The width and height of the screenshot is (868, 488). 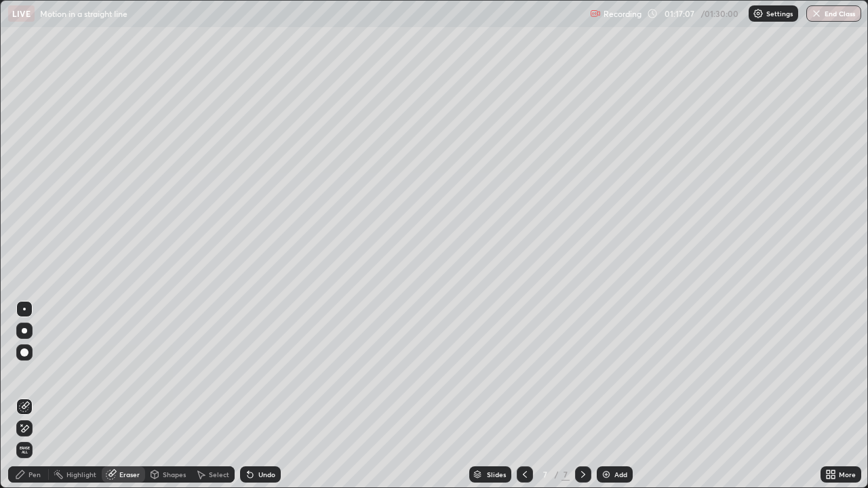 What do you see at coordinates (779, 14) in the screenshot?
I see `p: Settings` at bounding box center [779, 14].